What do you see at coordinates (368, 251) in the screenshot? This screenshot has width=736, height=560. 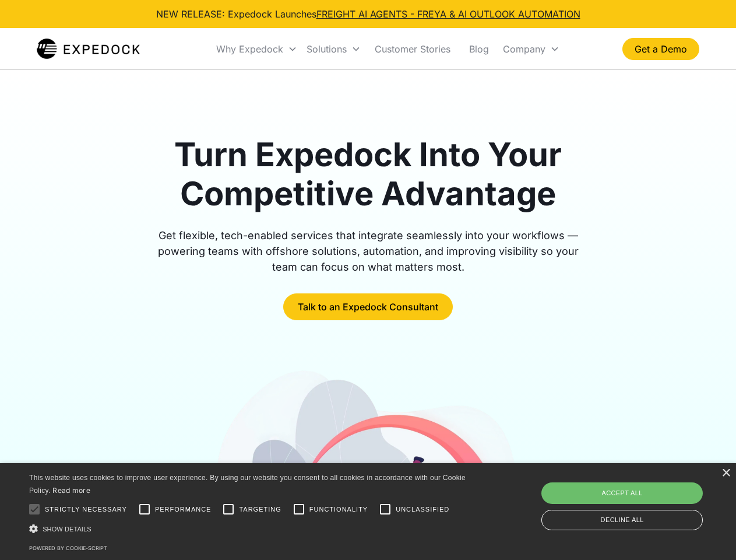 I see `div: Get flexible, tech-enabled services that integrate seamlessly into your workflows — powering team...` at bounding box center [368, 251].